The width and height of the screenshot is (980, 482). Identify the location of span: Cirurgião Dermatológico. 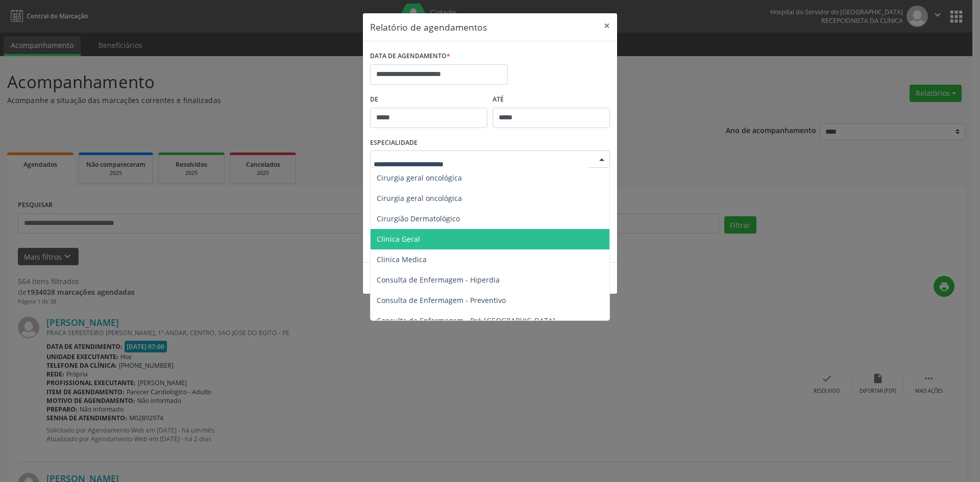
(418, 218).